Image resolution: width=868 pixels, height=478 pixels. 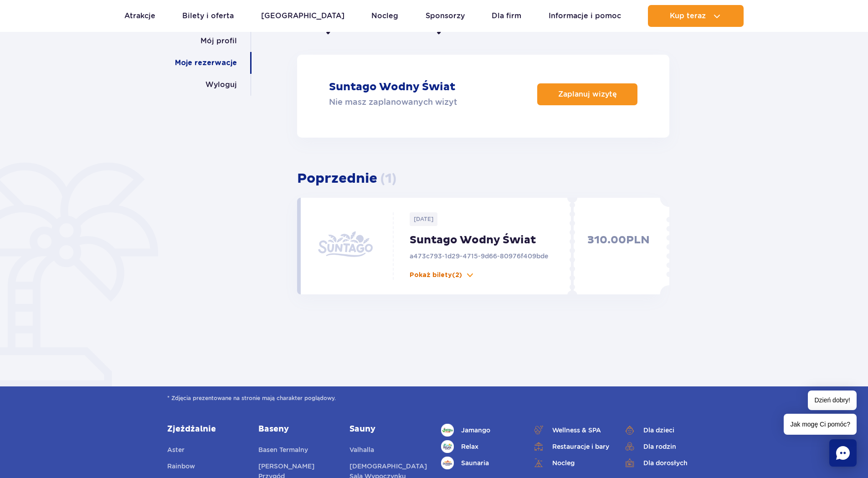 I want to click on a: Zjeżdżalnie, so click(x=206, y=429).